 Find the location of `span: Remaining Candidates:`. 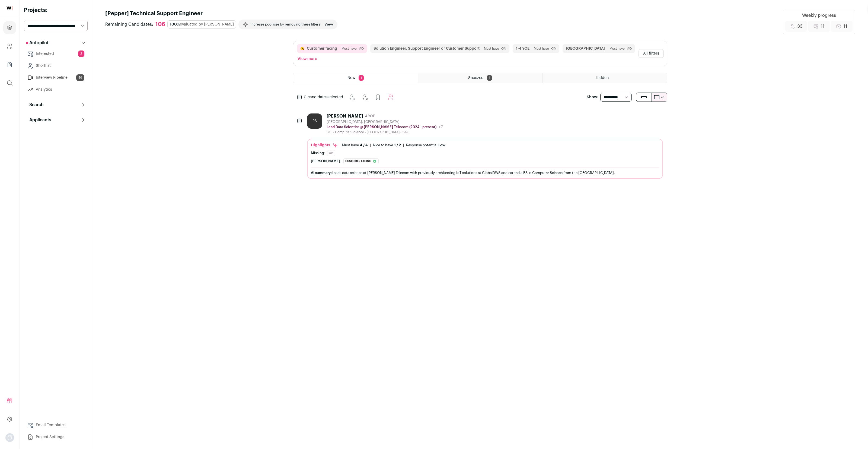

span: Remaining Candidates: is located at coordinates (129, 25).